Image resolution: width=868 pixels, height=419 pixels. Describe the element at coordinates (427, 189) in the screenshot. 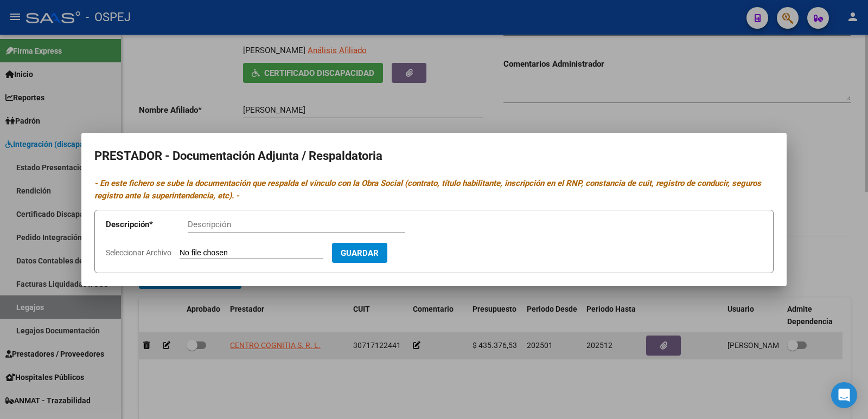

I see `i: - En este fichero se sube la documentación que respalda el vínculo con la Obra Social (contrato, ...` at that location.